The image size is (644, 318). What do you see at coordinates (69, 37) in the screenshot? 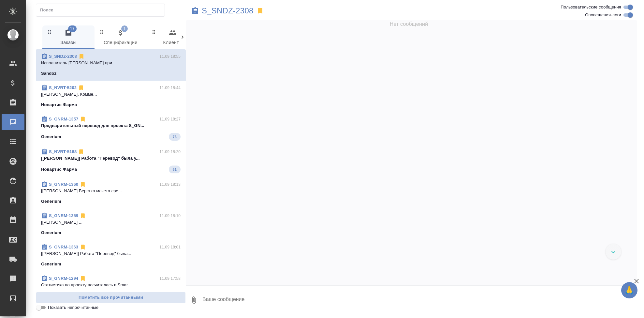
I see `span: Заказы` at bounding box center [69, 37].